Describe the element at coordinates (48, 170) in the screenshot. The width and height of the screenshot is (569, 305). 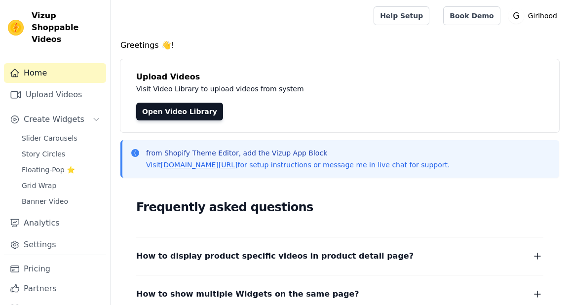
I see `span: Floating-Pop ⭐` at that location.